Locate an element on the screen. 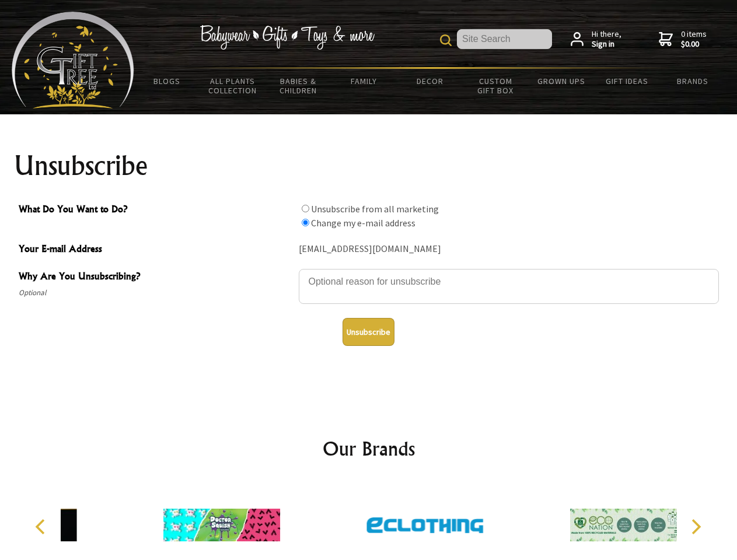 The width and height of the screenshot is (737, 560). button: Unsubscribe is located at coordinates (368, 332).